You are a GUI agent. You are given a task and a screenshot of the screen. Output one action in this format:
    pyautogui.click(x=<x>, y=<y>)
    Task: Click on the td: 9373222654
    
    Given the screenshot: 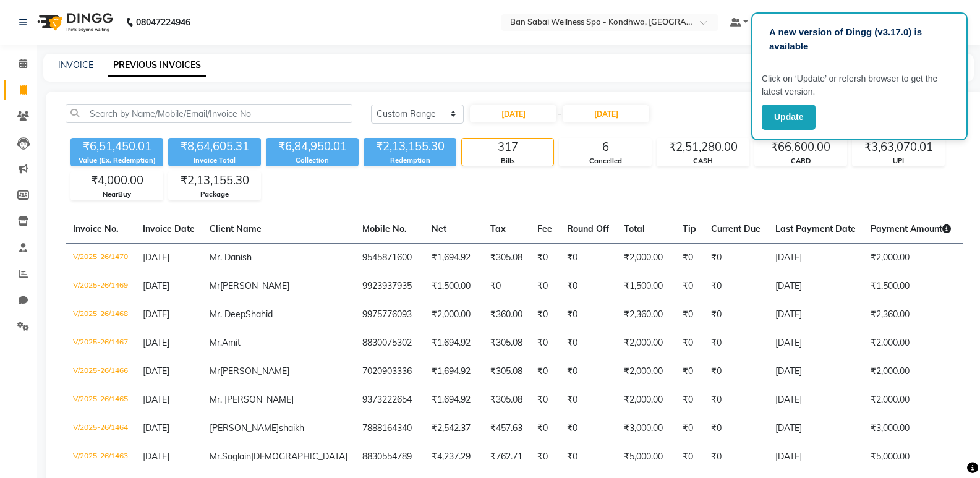 What is the action you would take?
    pyautogui.click(x=390, y=400)
    